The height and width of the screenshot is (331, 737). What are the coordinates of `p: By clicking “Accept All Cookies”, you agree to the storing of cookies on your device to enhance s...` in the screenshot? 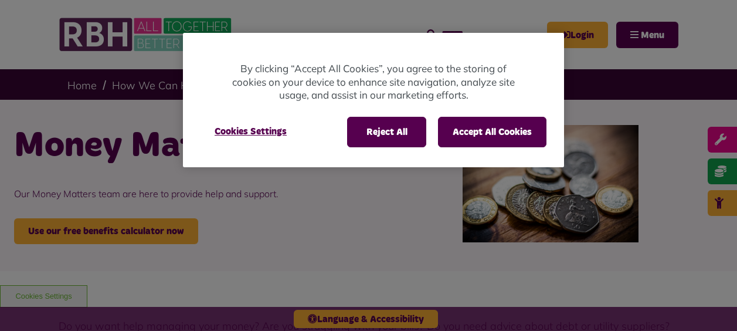 It's located at (374, 82).